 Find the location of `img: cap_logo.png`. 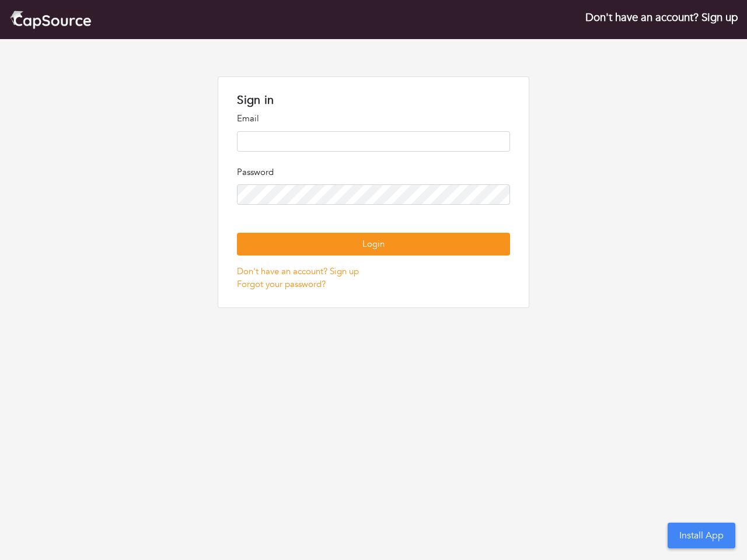

img: cap_logo.png is located at coordinates (50, 19).